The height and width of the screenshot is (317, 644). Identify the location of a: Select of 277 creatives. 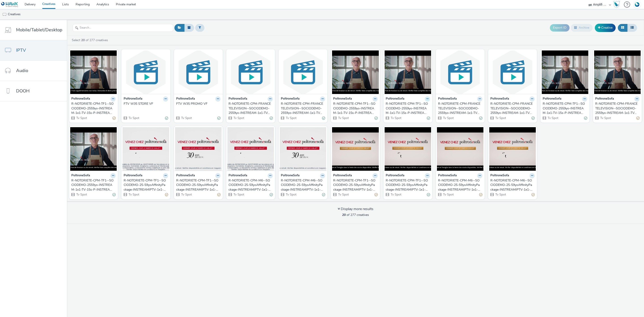
(91, 40).